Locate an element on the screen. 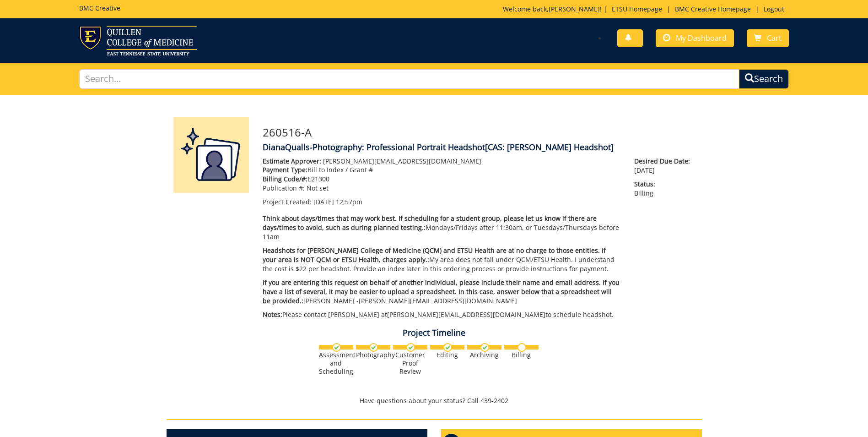  span: Billing Code/#: is located at coordinates (285, 179).